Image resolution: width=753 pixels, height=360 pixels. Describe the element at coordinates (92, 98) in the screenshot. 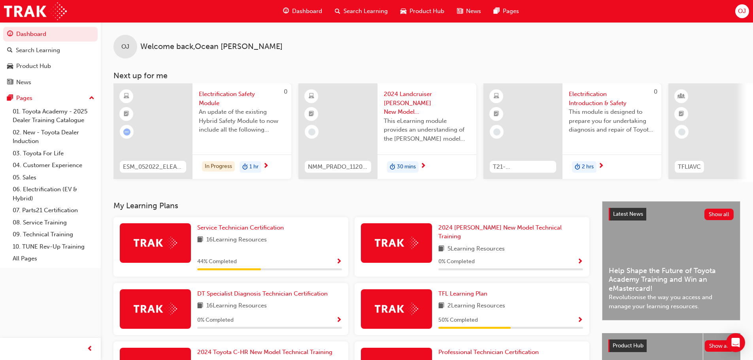

I see `span: up-icon` at that location.